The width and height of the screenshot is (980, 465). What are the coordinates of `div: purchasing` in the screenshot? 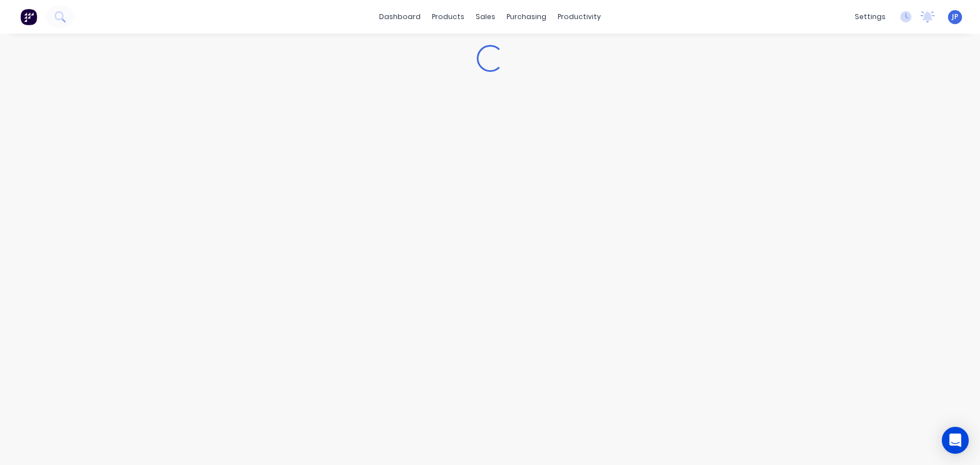 It's located at (526, 17).